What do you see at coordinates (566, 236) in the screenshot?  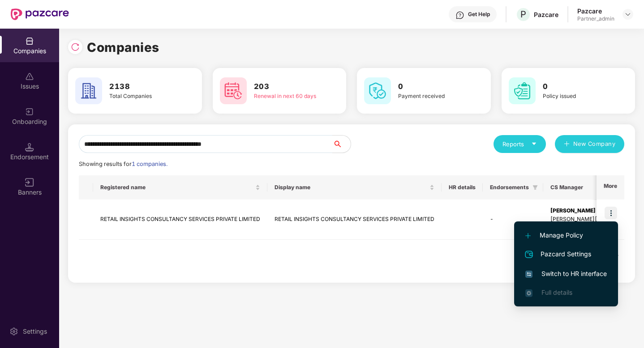 I see `span: Manage Policy` at bounding box center [566, 236].